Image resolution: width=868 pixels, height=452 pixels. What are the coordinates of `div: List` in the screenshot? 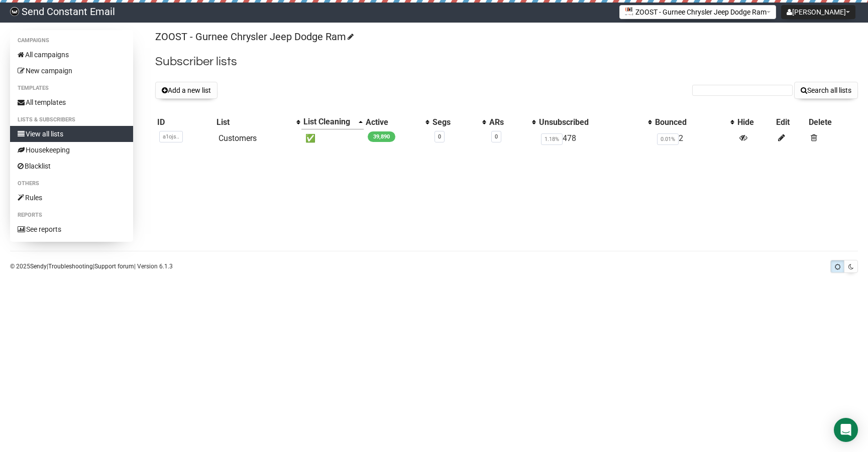 It's located at (254, 123).